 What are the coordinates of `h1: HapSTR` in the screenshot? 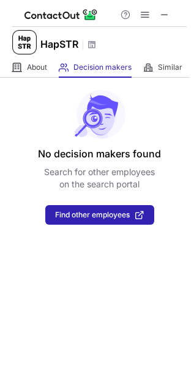 It's located at (59, 44).